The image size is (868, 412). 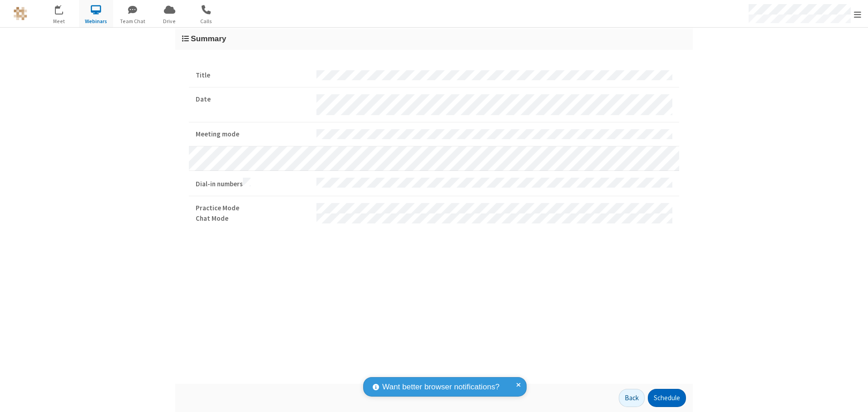 I want to click on div: 25, so click(x=64, y=8).